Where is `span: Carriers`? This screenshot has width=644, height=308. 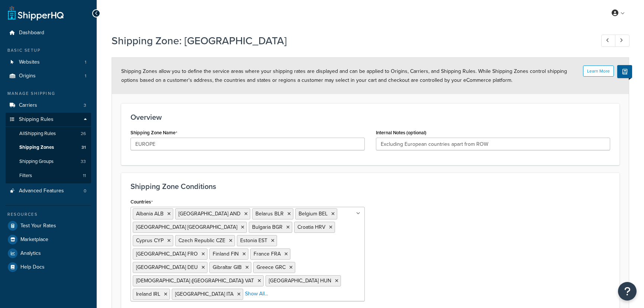
span: Carriers is located at coordinates (28, 106).